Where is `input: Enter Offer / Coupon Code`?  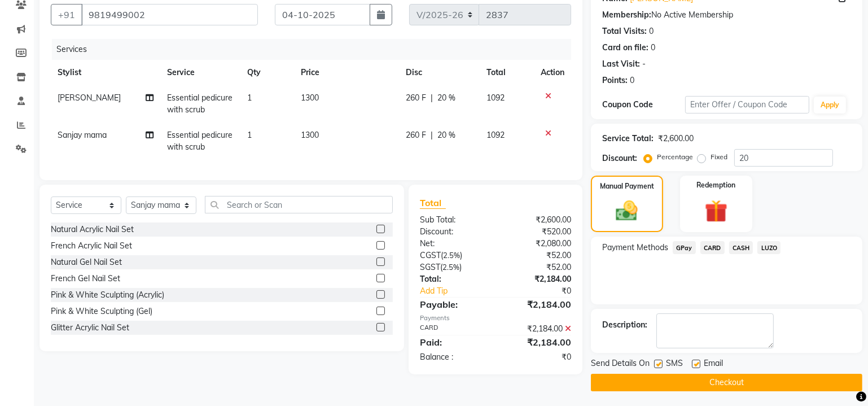
input: Enter Offer / Coupon Code is located at coordinates (747, 105).